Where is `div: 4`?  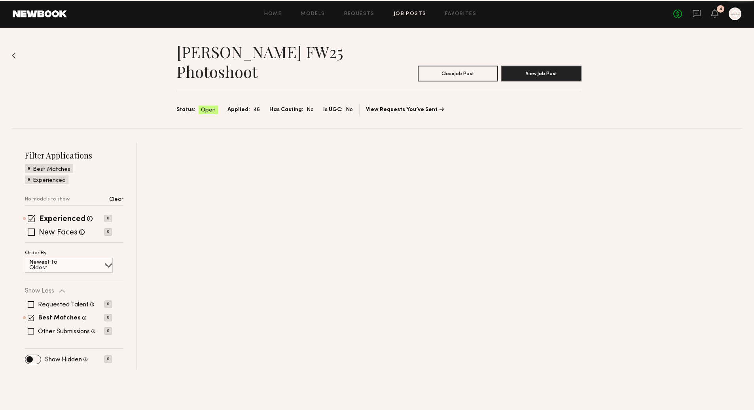
div: 4 is located at coordinates (720, 9).